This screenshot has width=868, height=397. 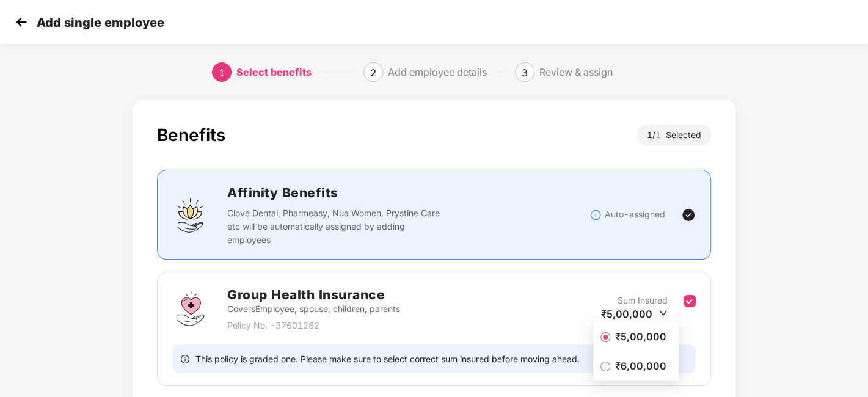 I want to click on div: ₹5,00,000, so click(x=634, y=314).